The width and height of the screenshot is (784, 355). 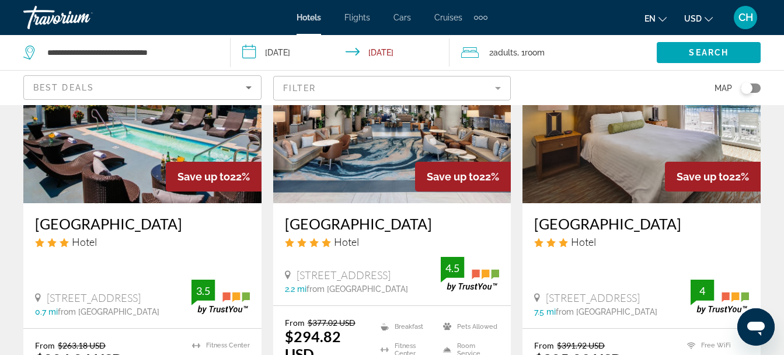 I want to click on span: en, so click(x=650, y=19).